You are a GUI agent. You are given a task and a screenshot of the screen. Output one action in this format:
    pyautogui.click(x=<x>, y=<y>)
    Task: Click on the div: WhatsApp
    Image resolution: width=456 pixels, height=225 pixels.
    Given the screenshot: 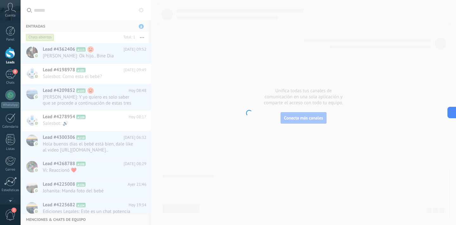 What is the action you would take?
    pyautogui.click(x=10, y=105)
    